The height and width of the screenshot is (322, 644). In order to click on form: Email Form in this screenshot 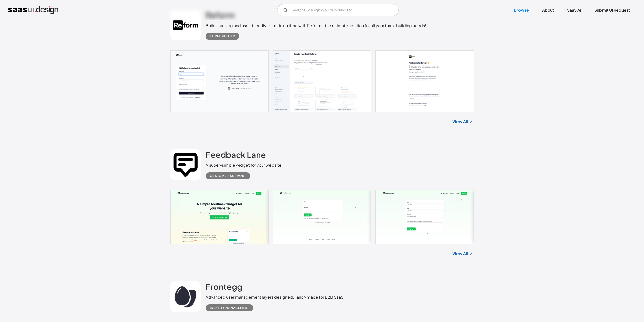, I will do `click(338, 10)`.